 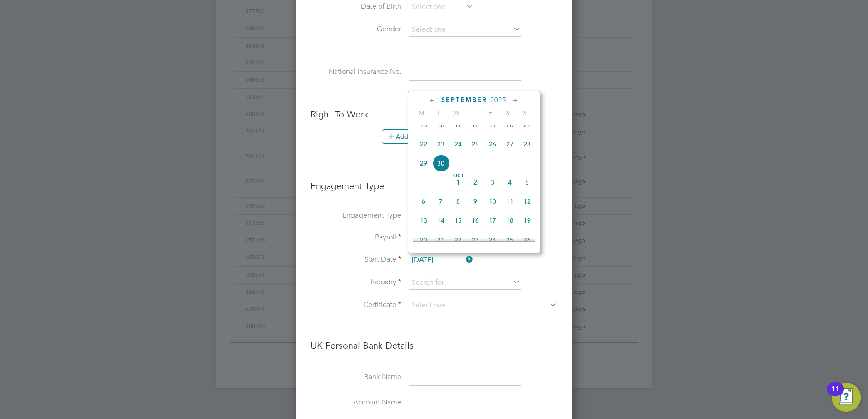 What do you see at coordinates (356, 6) in the screenshot?
I see `label: Date of Birth` at bounding box center [356, 6].